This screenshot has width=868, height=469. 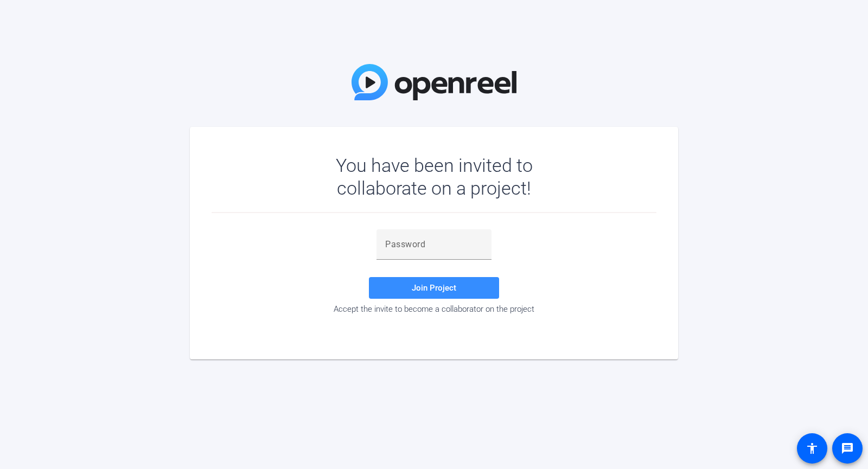 I want to click on input: Password, so click(x=434, y=244).